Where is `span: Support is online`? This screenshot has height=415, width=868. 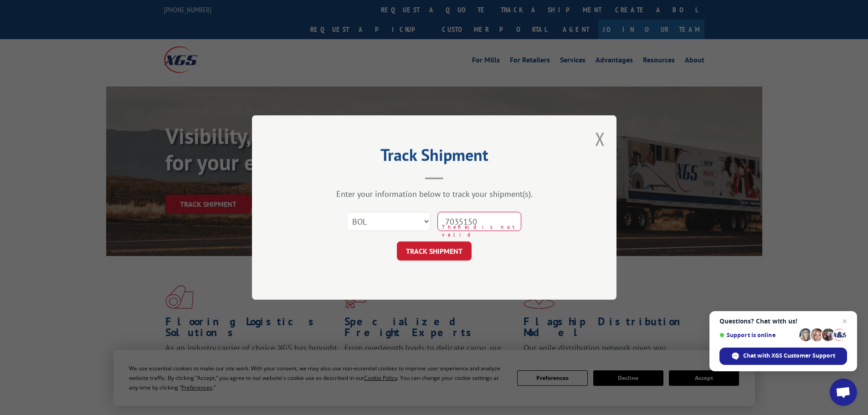 span: Support is online is located at coordinates (758, 335).